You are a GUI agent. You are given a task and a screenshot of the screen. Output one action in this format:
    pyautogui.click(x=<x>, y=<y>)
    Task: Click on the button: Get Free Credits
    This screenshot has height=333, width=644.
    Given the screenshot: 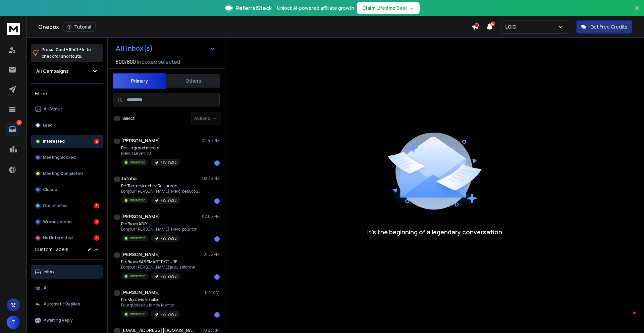 What is the action you would take?
    pyautogui.click(x=604, y=27)
    